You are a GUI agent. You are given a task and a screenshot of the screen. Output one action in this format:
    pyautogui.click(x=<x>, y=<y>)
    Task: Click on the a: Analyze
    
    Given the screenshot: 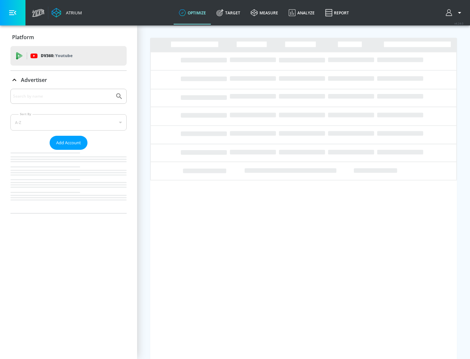 What is the action you would take?
    pyautogui.click(x=302, y=13)
    